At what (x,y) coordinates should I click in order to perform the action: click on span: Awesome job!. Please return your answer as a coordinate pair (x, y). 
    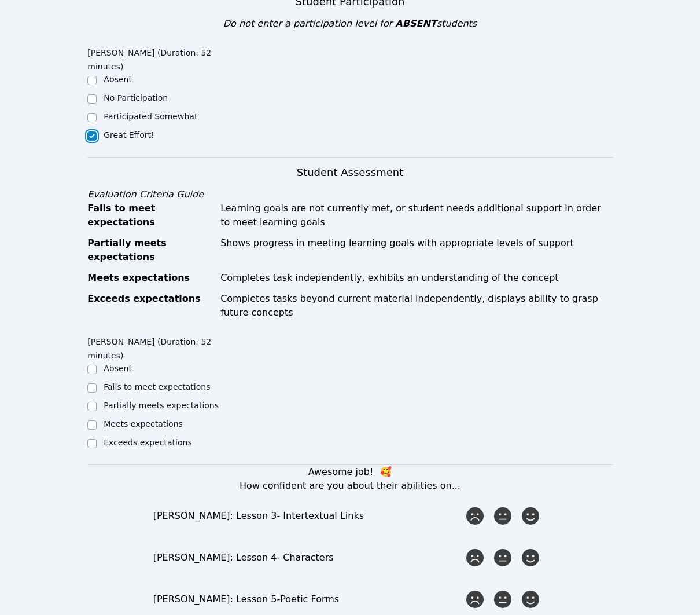
    Looking at the image, I should click on (340, 472).